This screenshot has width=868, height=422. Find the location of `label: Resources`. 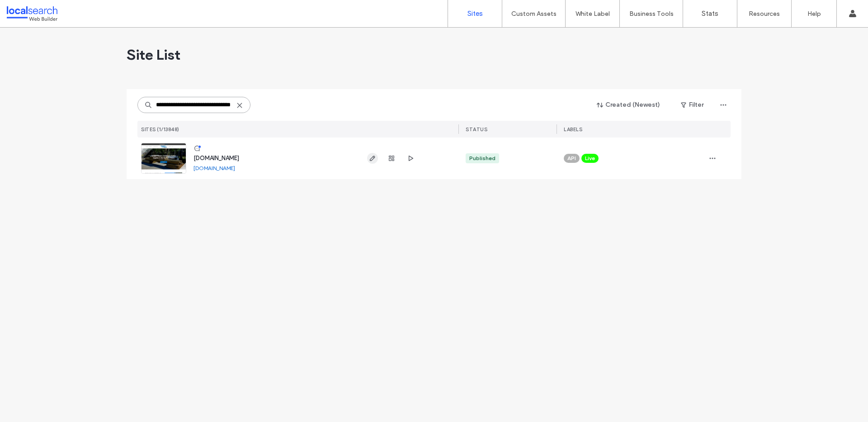

label: Resources is located at coordinates (764, 13).